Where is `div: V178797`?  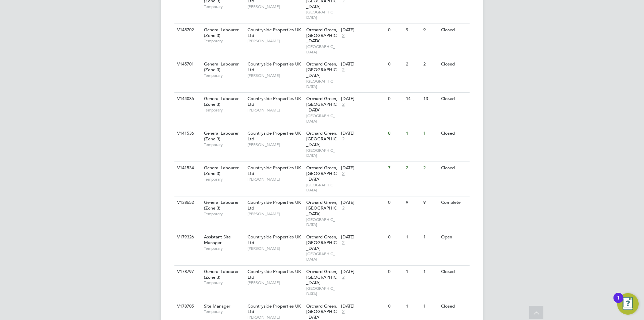
div: V178797 is located at coordinates (187, 271).